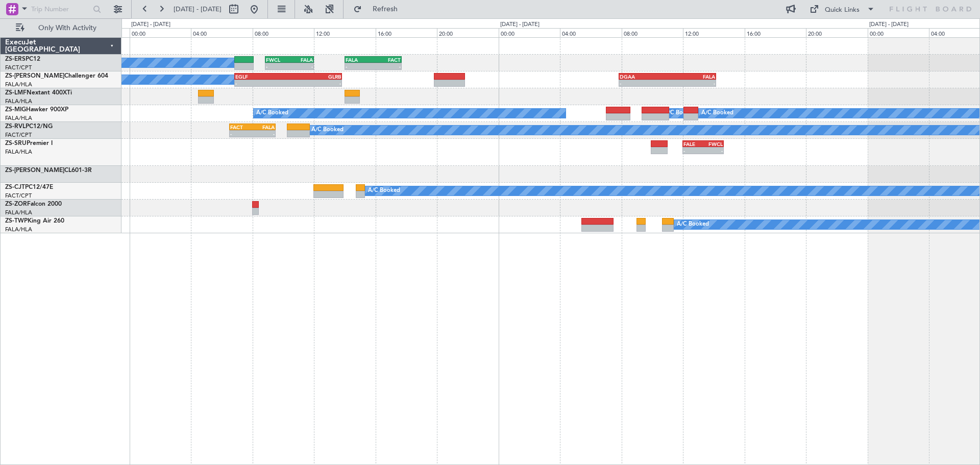 This screenshot has width=980, height=465. I want to click on button: Refresh, so click(379, 9).